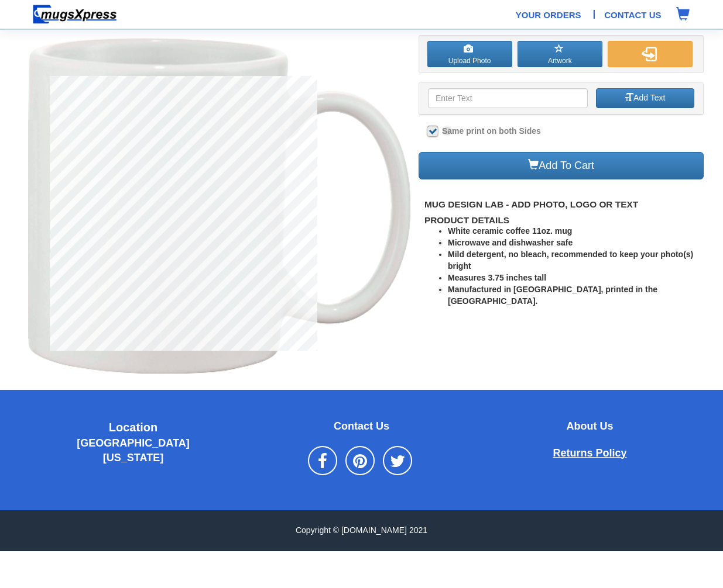 This screenshot has width=723, height=588. I want to click on span: Mild detergent, no bleach, recommended to keep your photo(s) bright, so click(570, 260).